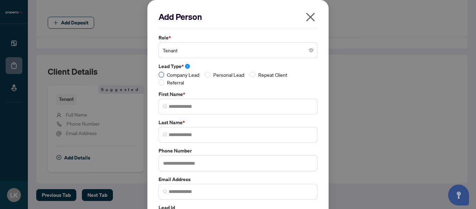 The height and width of the screenshot is (209, 476). I want to click on span: Tenant, so click(238, 50).